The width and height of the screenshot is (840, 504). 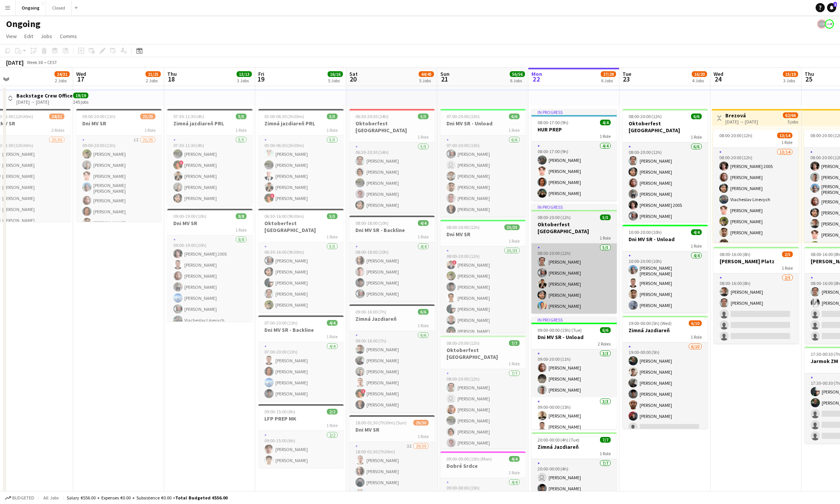 What do you see at coordinates (46, 36) in the screenshot?
I see `a: Jobs` at bounding box center [46, 36].